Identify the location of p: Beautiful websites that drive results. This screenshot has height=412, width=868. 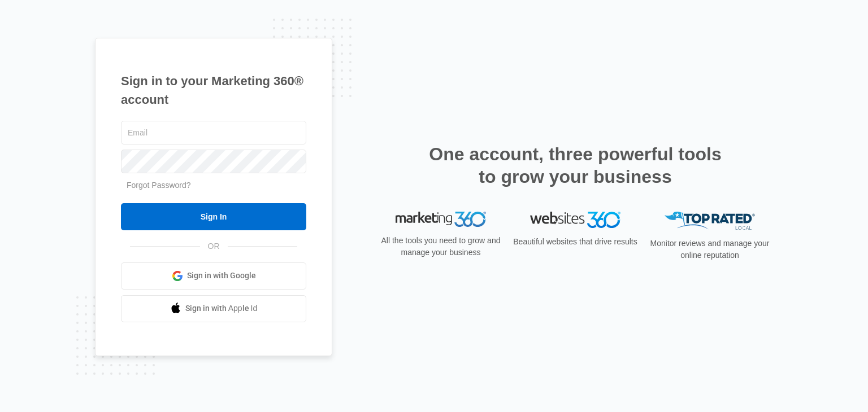
(575, 242).